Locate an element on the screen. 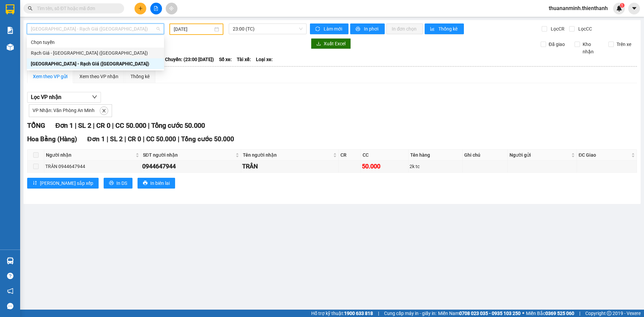  span: CR 0 is located at coordinates (134, 139).